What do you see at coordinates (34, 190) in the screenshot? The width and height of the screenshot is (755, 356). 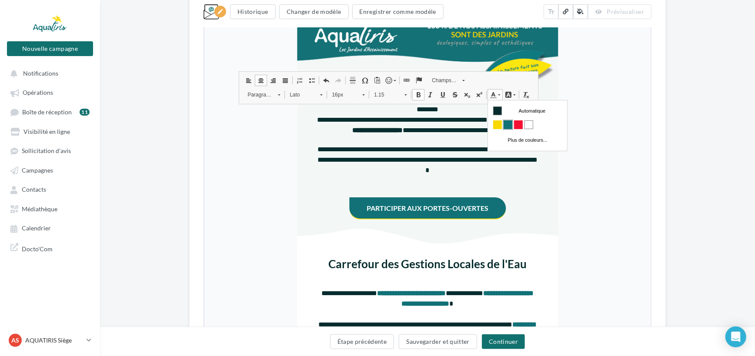 I see `span: Contacts` at bounding box center [34, 190].